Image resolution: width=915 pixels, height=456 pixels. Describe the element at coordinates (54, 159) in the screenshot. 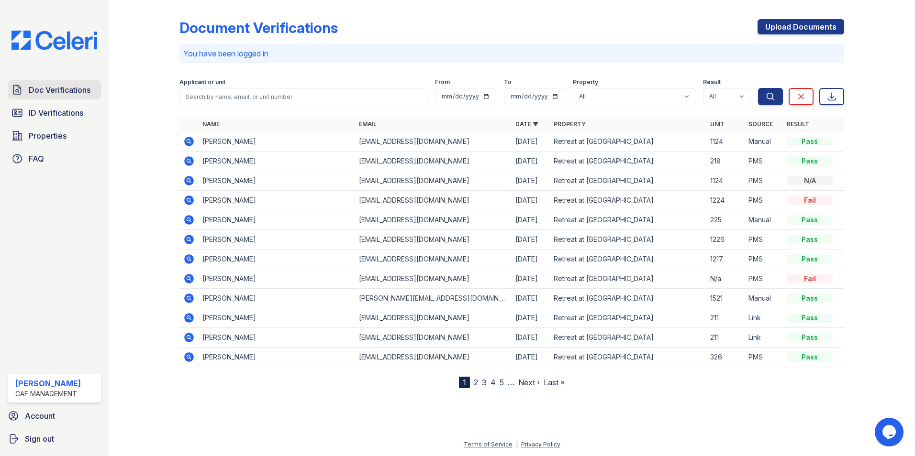

I see `a: FAQ` at that location.